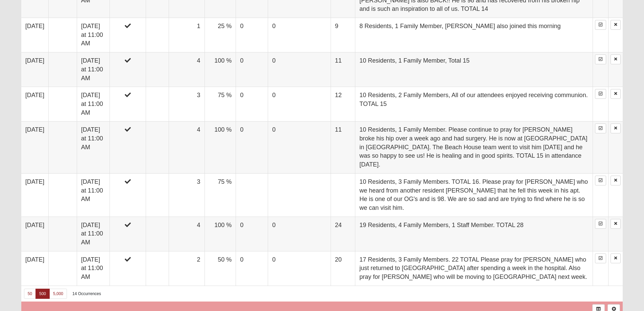  I want to click on td: 12, so click(343, 104).